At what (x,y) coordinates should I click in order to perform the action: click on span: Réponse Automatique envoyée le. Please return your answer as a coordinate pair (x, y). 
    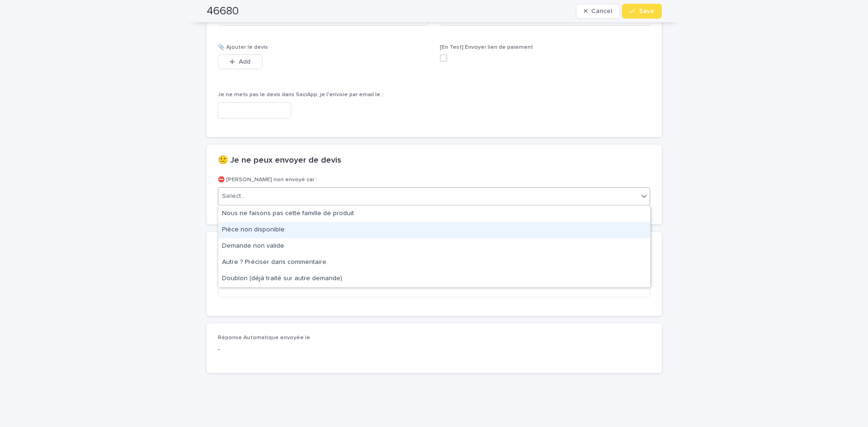
    Looking at the image, I should click on (264, 338).